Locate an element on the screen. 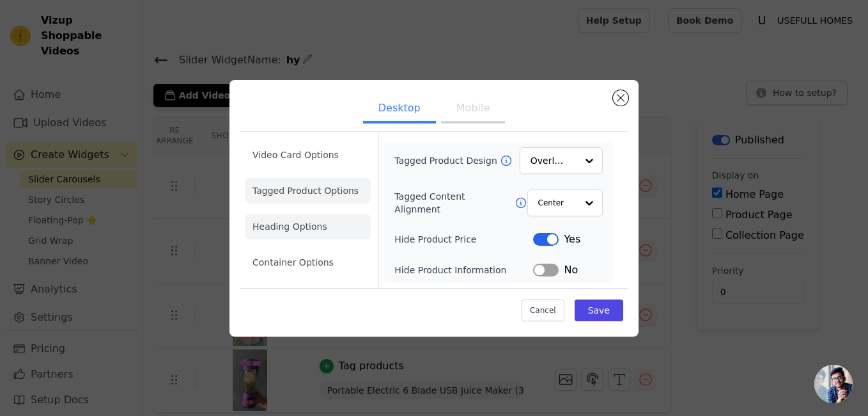  label: Tagged Product Design is located at coordinates (446, 161).